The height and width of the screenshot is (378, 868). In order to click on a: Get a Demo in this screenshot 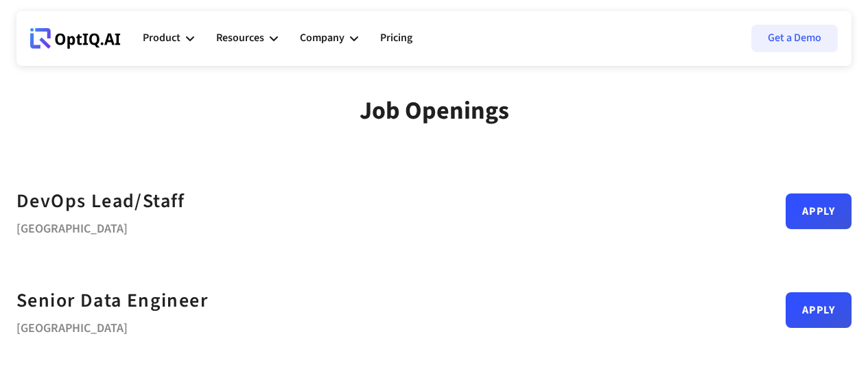, I will do `click(795, 39)`.